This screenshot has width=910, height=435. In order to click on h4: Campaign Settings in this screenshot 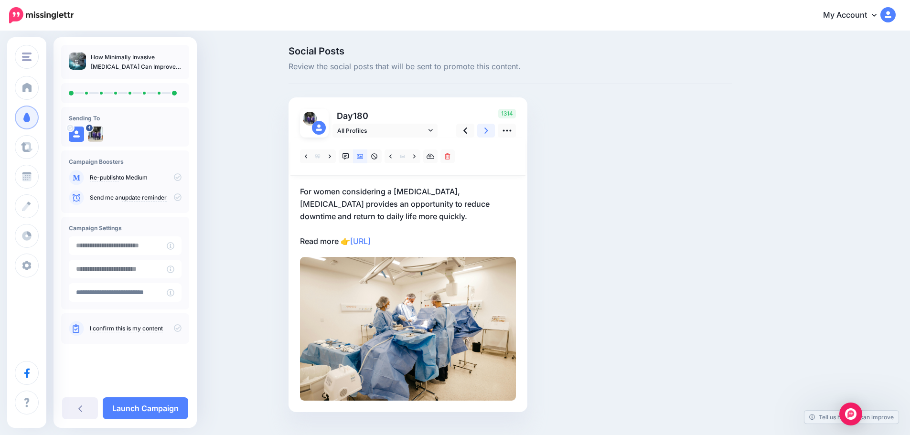, I will do `click(125, 228)`.